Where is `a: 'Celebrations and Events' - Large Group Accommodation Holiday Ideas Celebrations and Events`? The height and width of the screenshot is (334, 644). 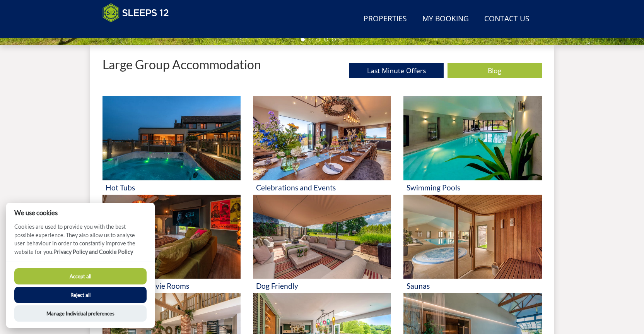 a: 'Celebrations and Events' - Large Group Accommodation Holiday Ideas Celebrations and Events is located at coordinates (322, 145).